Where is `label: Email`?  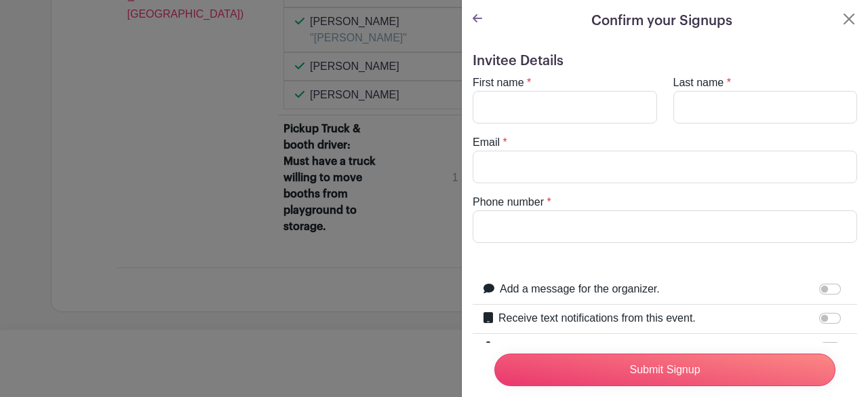
label: Email is located at coordinates (486, 142).